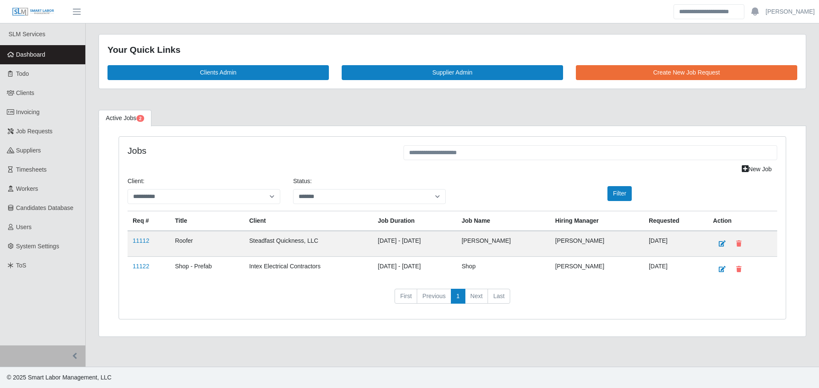 This screenshot has width=819, height=388. What do you see at coordinates (709, 12) in the screenshot?
I see `input: Search` at bounding box center [709, 12].